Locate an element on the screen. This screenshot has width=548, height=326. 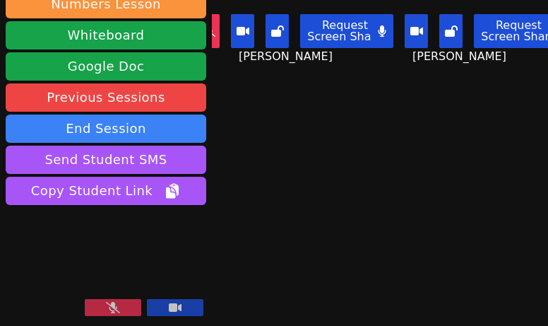
a: Previous Sessions is located at coordinates (106, 98).